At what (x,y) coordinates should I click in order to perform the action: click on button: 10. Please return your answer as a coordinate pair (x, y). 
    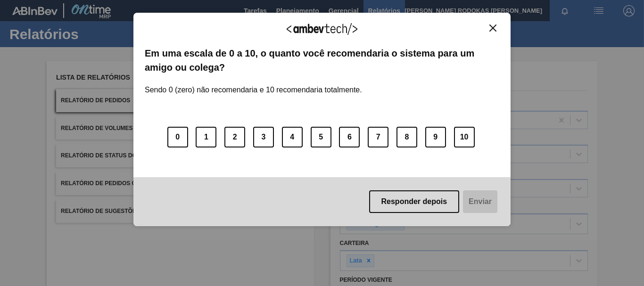
    Looking at the image, I should click on (464, 137).